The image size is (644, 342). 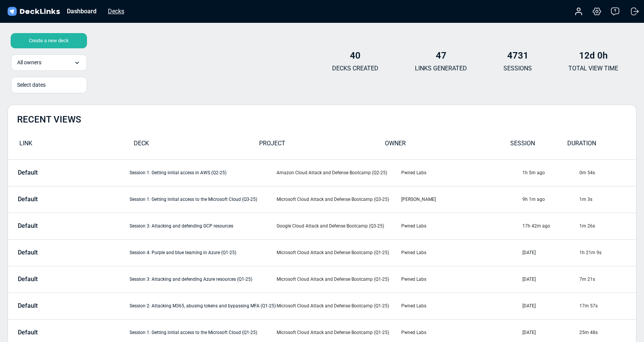 What do you see at coordinates (194, 333) in the screenshot?
I see `a: Session 1: Getting initial access to the Microsoft Cloud (Q1-25)` at bounding box center [194, 333].